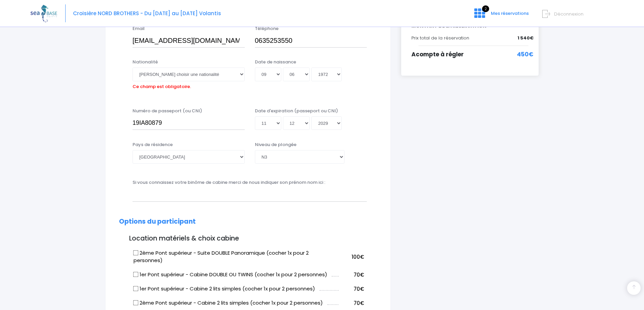  What do you see at coordinates (145, 62) in the screenshot?
I see `label: Nationalité` at bounding box center [145, 62].